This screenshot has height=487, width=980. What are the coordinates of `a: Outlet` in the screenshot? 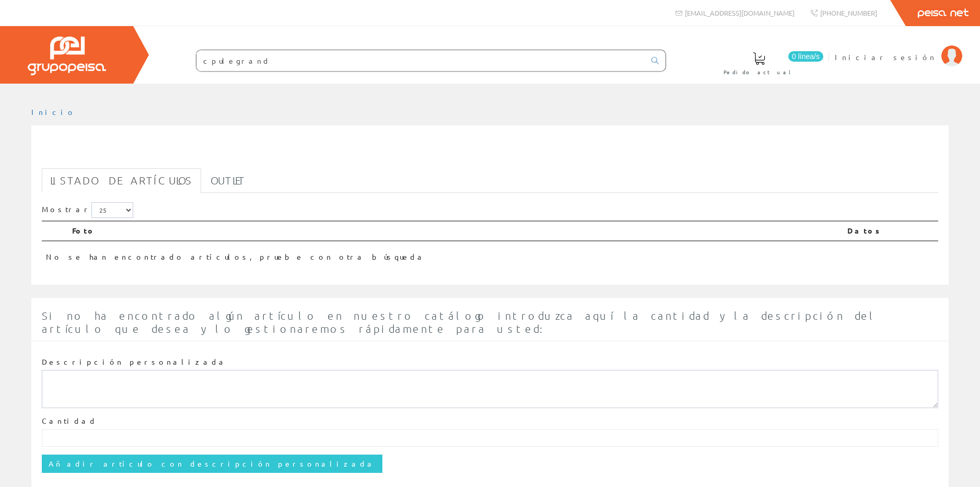 It's located at (228, 180).